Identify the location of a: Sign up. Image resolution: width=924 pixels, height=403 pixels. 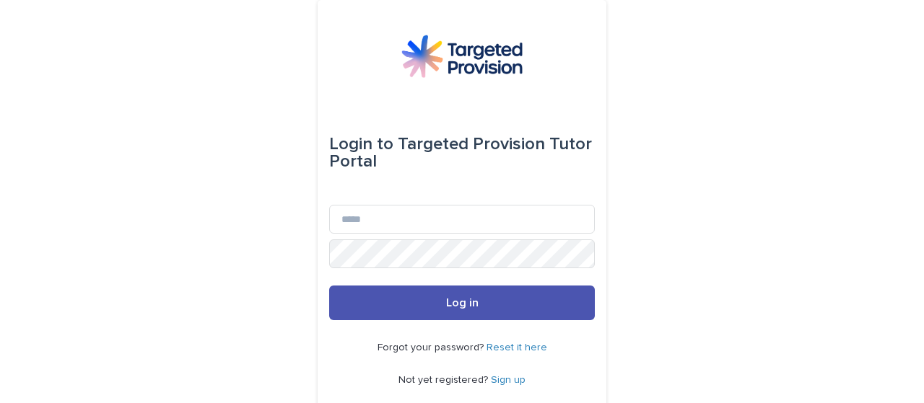
(508, 380).